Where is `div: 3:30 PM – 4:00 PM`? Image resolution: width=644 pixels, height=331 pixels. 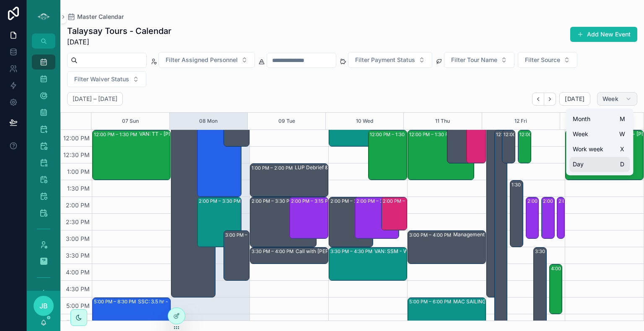 div: 3:30 PM – 4:00 PM is located at coordinates (273, 251).